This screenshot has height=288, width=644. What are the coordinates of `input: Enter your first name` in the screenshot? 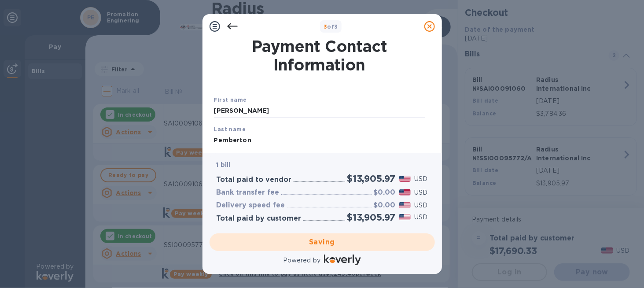 It's located at (320, 111).